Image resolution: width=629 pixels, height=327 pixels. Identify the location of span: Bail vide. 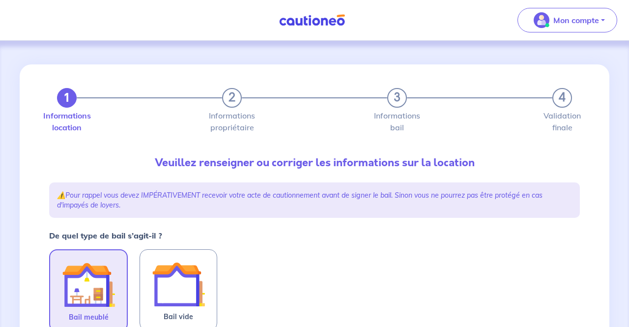
(178, 317).